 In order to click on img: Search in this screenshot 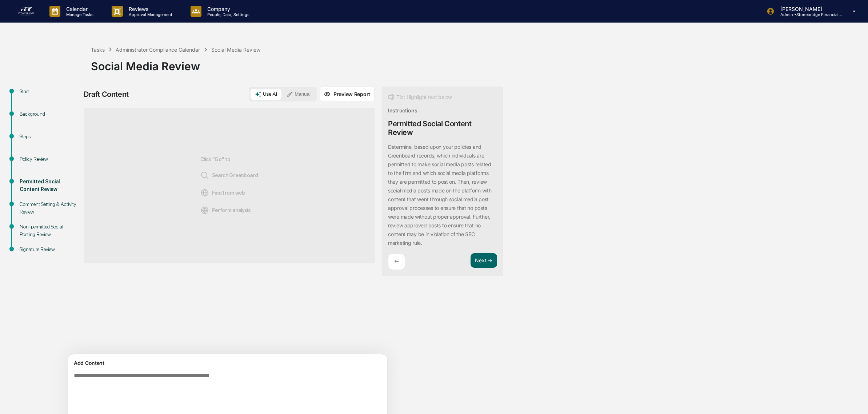, I will do `click(205, 175)`.